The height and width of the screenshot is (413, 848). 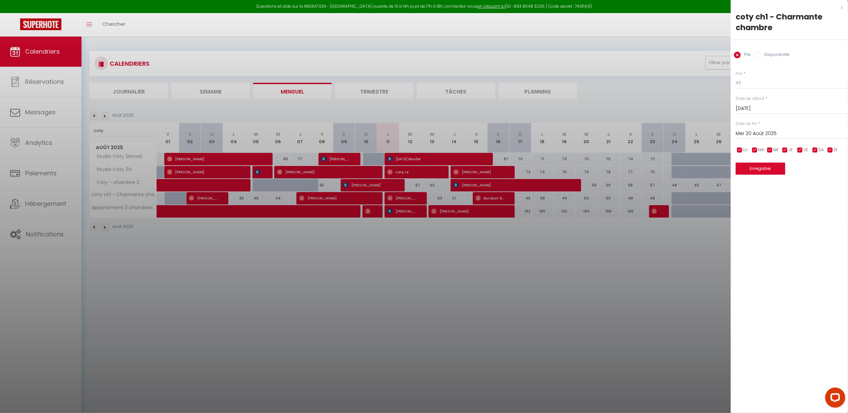 I want to click on span: DI, so click(x=835, y=150).